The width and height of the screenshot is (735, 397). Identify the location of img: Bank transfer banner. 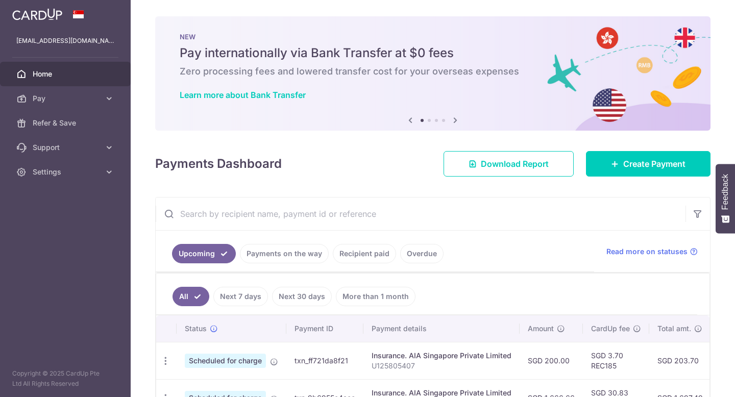
(433, 74).